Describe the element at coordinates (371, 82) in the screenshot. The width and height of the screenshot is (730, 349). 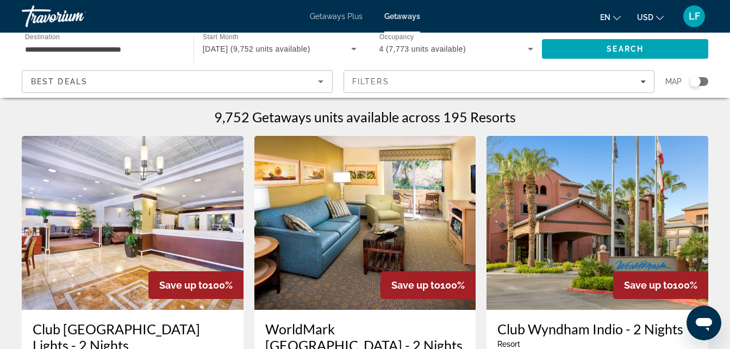
I see `span: Filters` at that location.